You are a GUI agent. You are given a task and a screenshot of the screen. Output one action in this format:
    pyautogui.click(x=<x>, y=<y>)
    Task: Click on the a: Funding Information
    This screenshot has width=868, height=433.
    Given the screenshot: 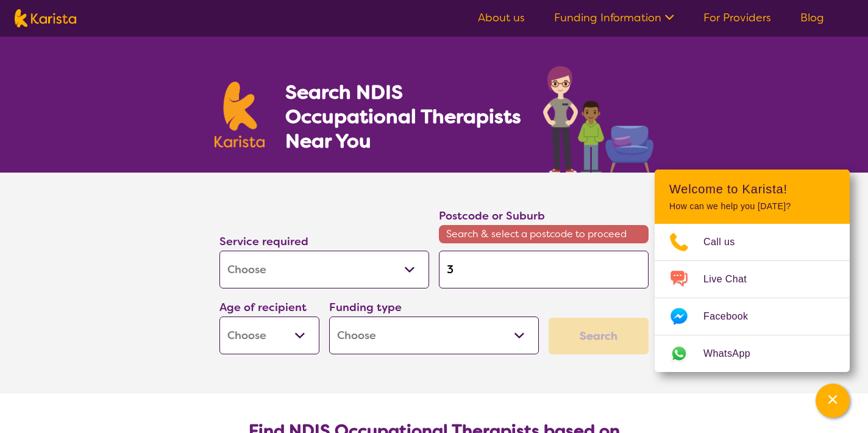 What is the action you would take?
    pyautogui.click(x=614, y=18)
    